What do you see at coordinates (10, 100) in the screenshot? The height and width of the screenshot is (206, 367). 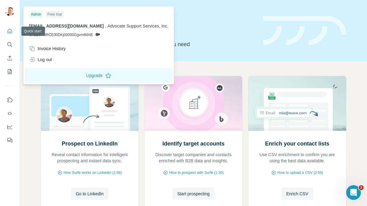 I see `button: Use Surfe on LinkedIn` at bounding box center [10, 100].